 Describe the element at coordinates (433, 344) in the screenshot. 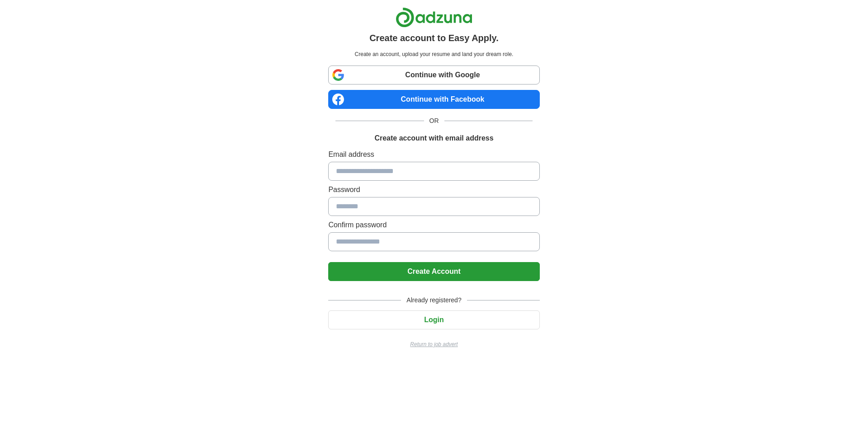

I see `a: Return to job advert` at that location.